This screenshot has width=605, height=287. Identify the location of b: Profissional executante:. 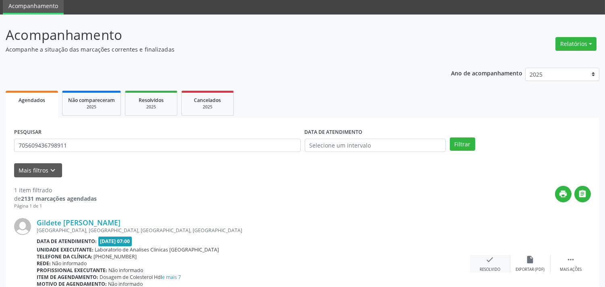
(72, 270).